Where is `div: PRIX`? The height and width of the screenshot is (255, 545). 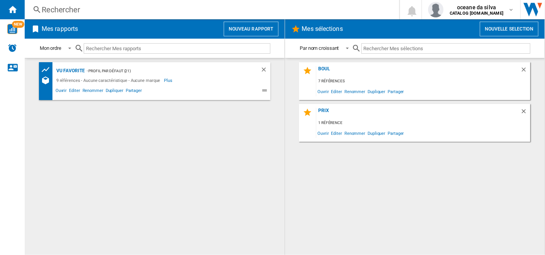 div: PRIX is located at coordinates (418, 113).